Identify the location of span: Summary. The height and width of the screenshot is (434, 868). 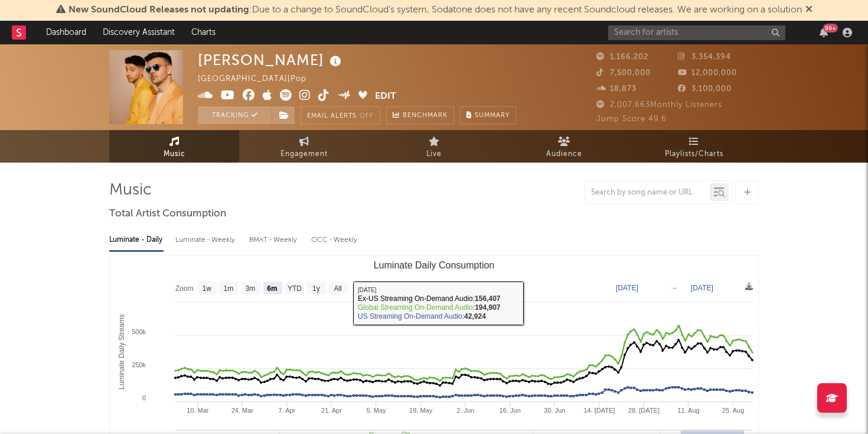
(492, 115).